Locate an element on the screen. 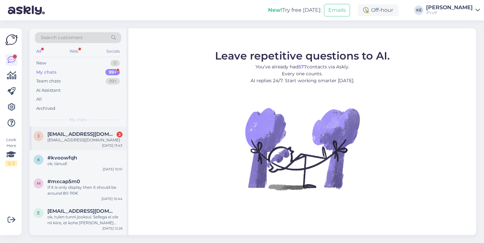  div: Socials is located at coordinates (113, 51).